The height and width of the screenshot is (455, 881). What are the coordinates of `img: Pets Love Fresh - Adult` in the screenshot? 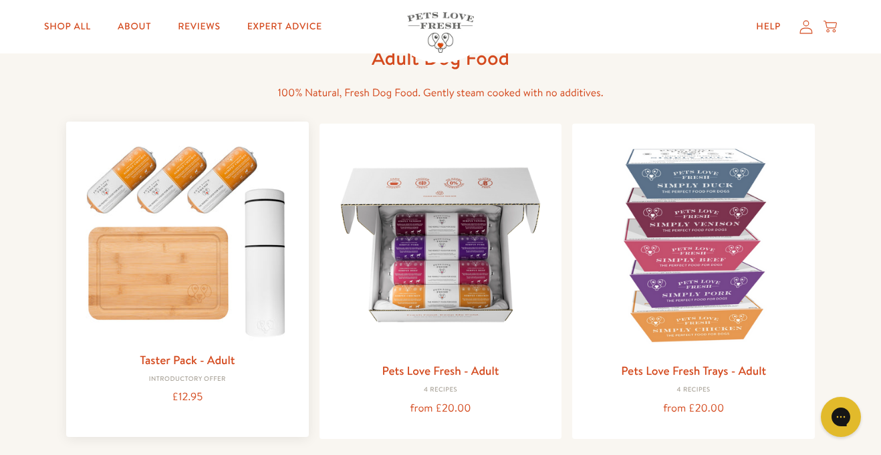 It's located at (440, 245).